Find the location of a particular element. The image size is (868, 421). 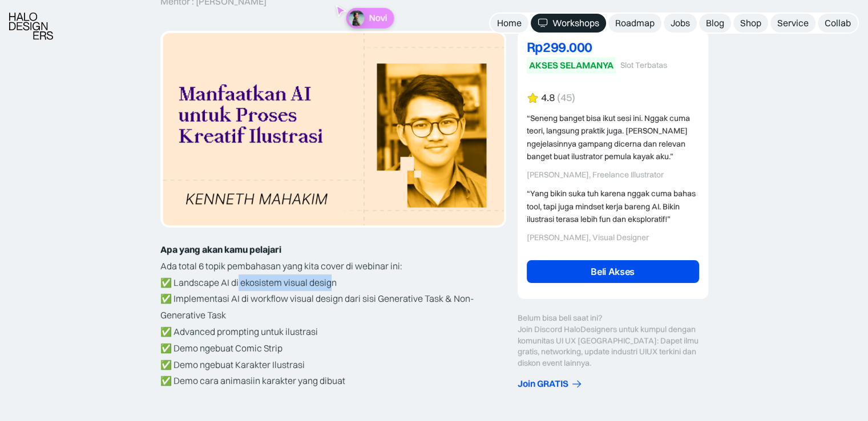

div: Roadmap is located at coordinates (635, 23).